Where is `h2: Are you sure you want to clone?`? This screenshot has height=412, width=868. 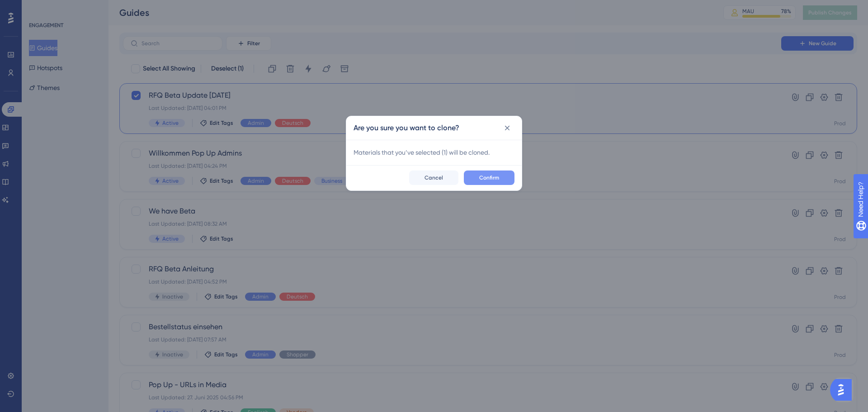 h2: Are you sure you want to clone? is located at coordinates (407, 128).